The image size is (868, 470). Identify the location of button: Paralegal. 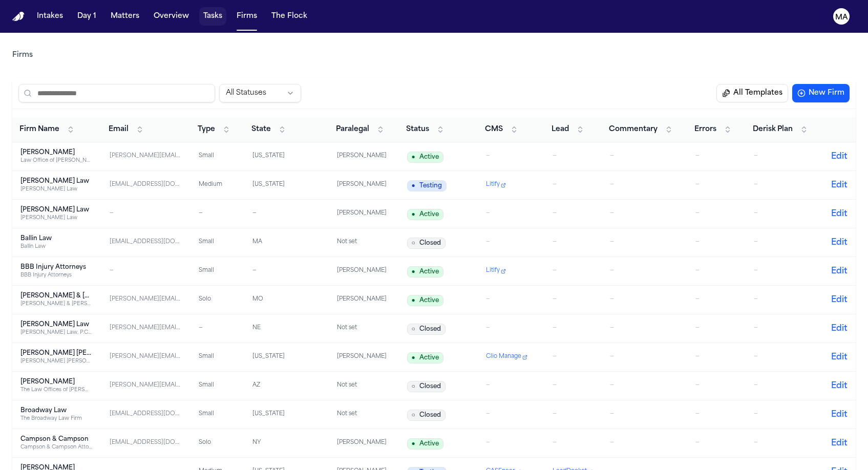
(360, 130).